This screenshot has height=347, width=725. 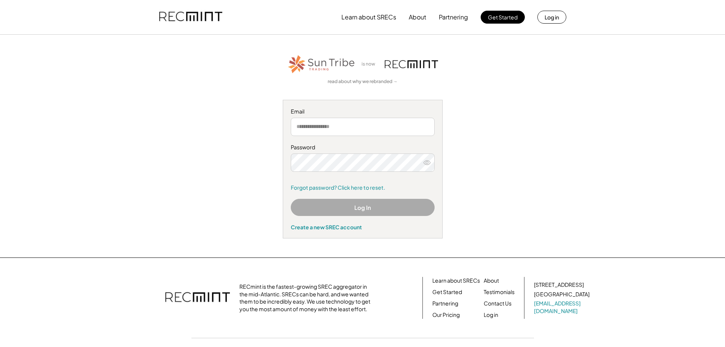 What do you see at coordinates (491, 281) in the screenshot?
I see `a: About` at bounding box center [491, 281].